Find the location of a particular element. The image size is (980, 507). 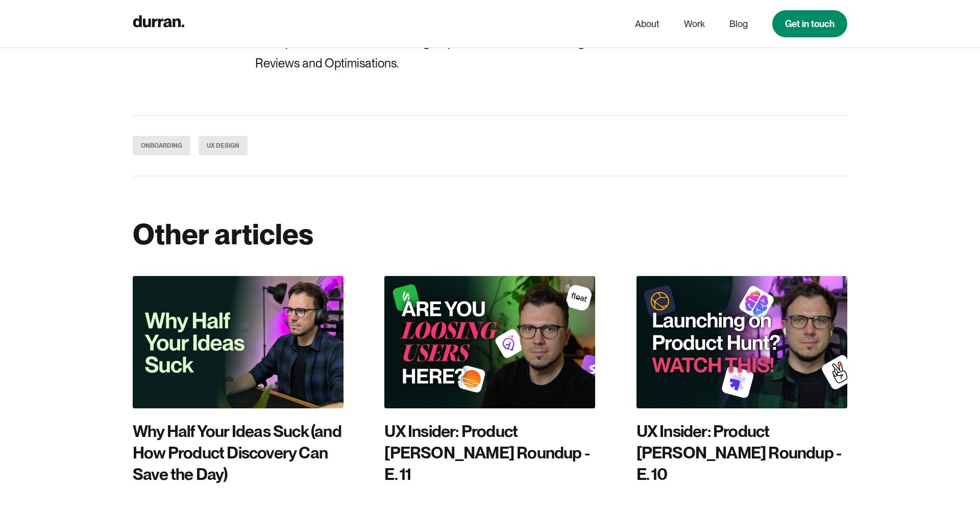

a: Work is located at coordinates (694, 24).